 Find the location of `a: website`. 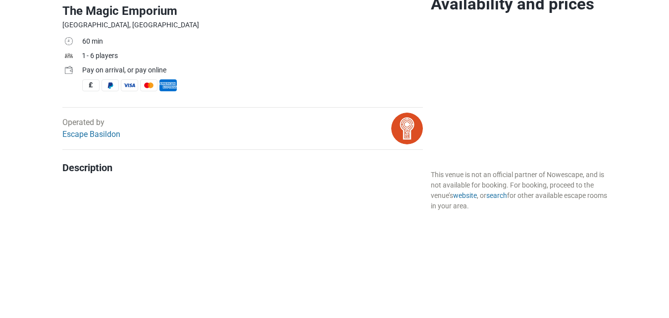

a: website is located at coordinates (465, 195).